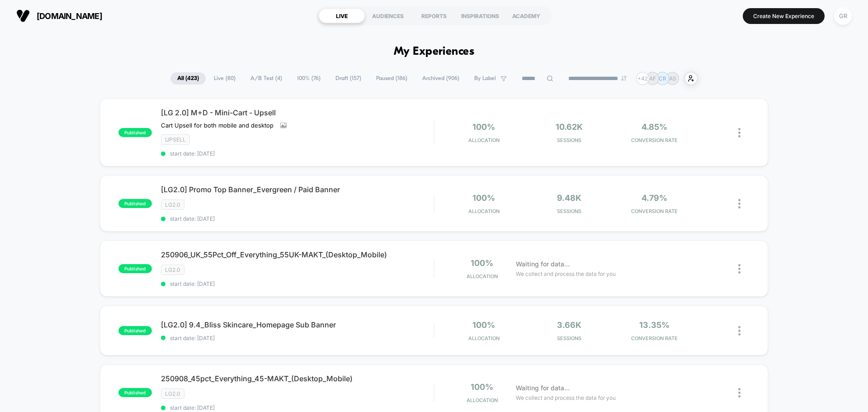 The width and height of the screenshot is (868, 412). I want to click on img: Visually logo, so click(23, 16).